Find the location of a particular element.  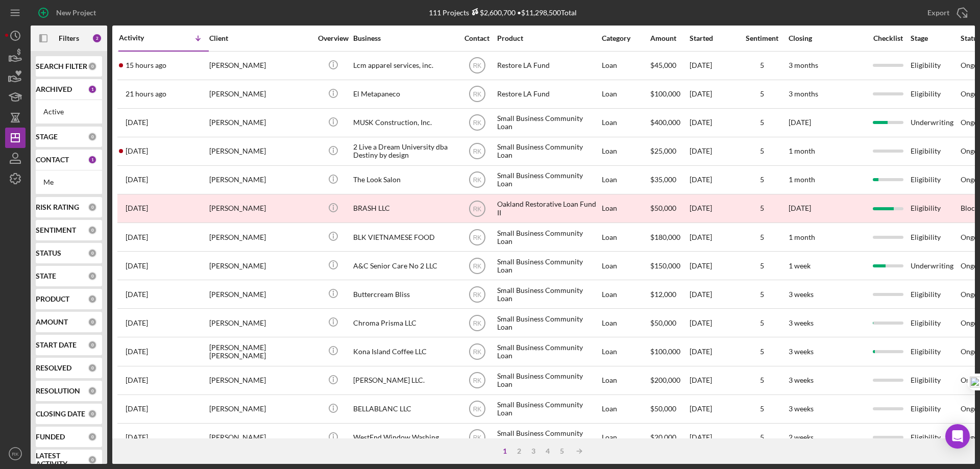

div: 3 is located at coordinates (533, 451).